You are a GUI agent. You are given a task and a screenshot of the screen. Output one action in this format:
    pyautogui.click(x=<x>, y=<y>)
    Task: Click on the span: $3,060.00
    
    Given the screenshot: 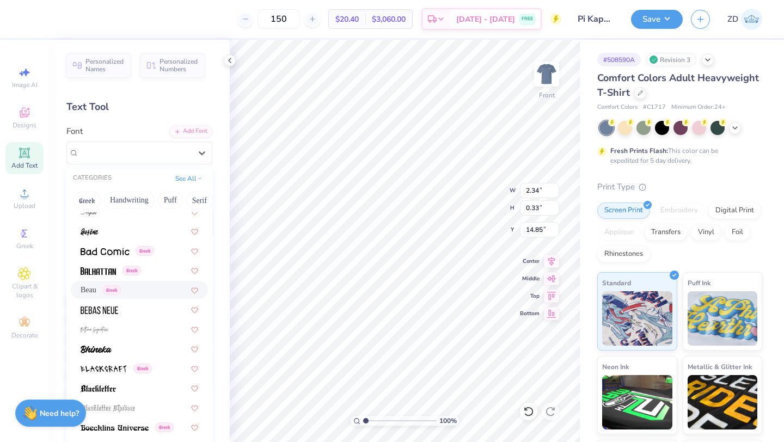 What is the action you would take?
    pyautogui.click(x=389, y=19)
    